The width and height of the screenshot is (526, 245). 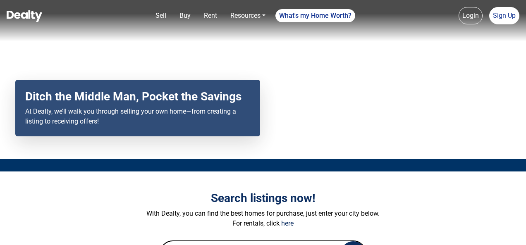 What do you see at coordinates (24, 16) in the screenshot?
I see `img: Dealty - Buy, Sell & Rent Homes` at bounding box center [24, 16].